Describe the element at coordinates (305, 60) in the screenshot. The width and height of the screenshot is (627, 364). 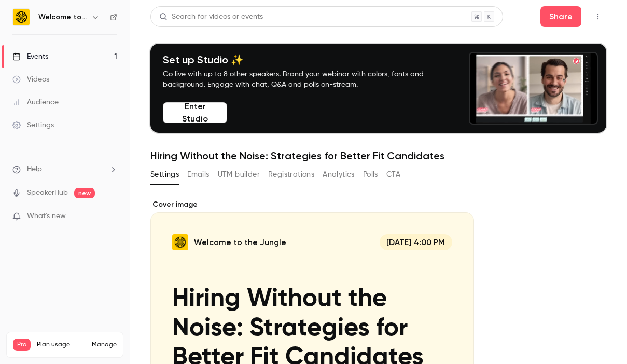
I see `h4: Set up Studio ✨` at that location.